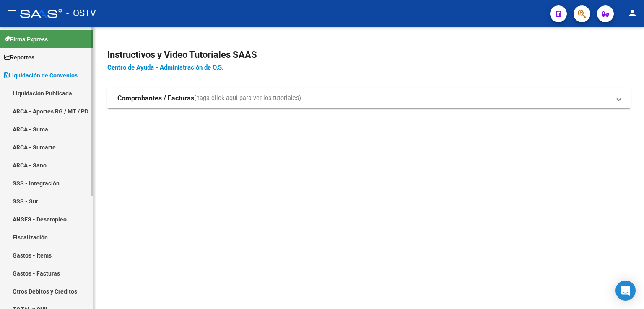 Image resolution: width=644 pixels, height=309 pixels. Describe the element at coordinates (155, 98) in the screenshot. I see `strong: Comprobantes / Facturas` at that location.